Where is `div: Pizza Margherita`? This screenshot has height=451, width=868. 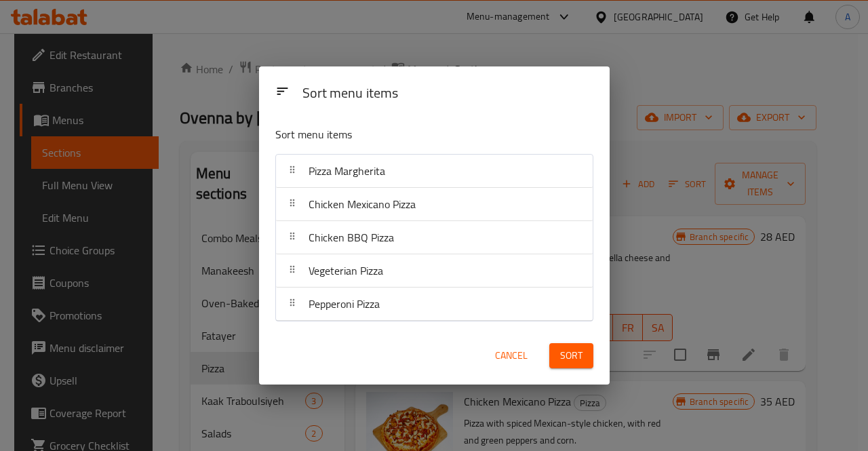 div: Pizza Margherita is located at coordinates (434, 171).